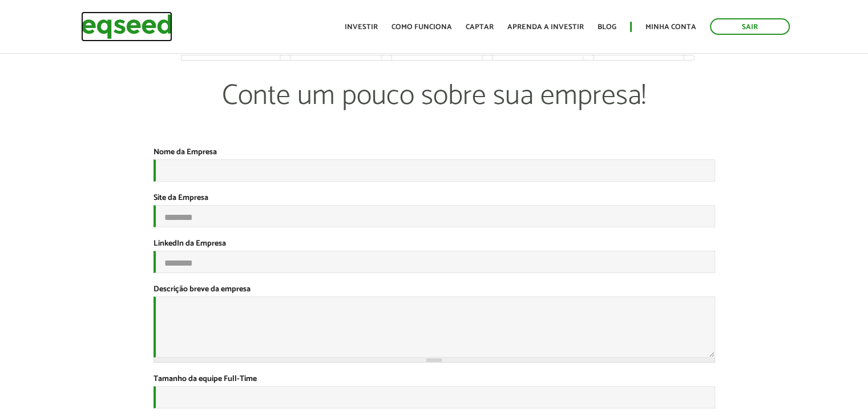 This screenshot has height=417, width=868. I want to click on label: Site da Empresa, so click(181, 198).